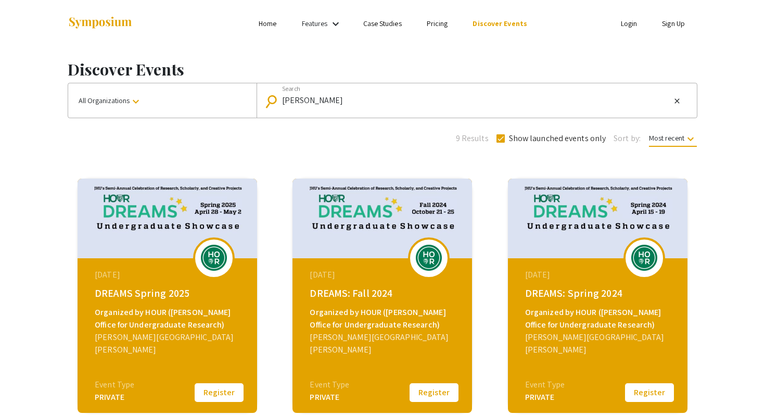 This screenshot has width=765, height=415. Describe the element at coordinates (627, 138) in the screenshot. I see `span: Sort by:` at that location.